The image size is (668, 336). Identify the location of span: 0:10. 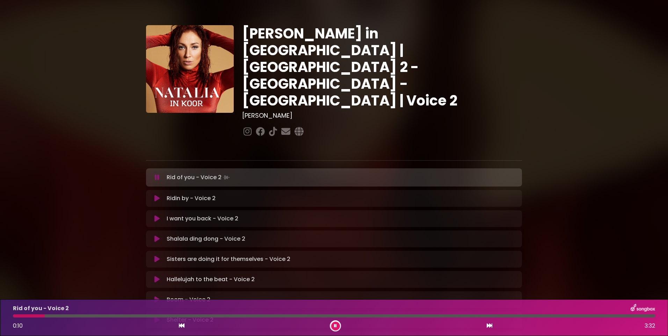
(18, 326).